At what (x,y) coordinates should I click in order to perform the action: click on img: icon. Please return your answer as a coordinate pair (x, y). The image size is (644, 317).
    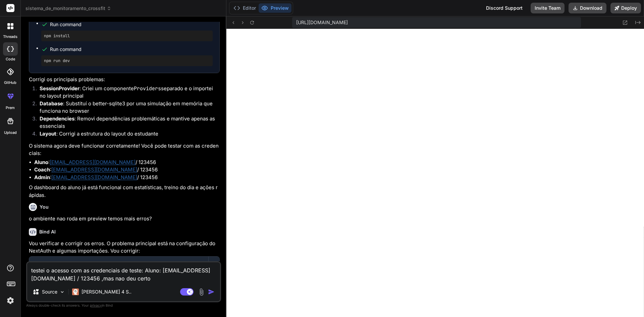
    Looking at the image, I should click on (211, 292).